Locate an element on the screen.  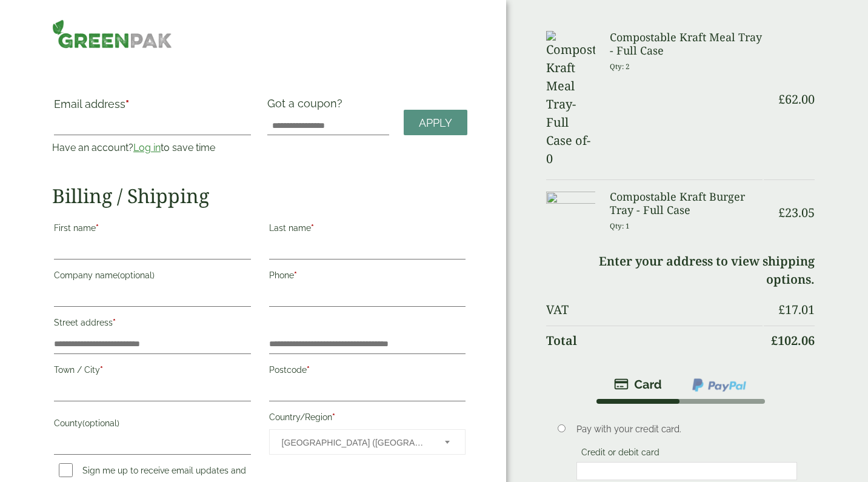
bdi: 23.05 is located at coordinates (797, 212).